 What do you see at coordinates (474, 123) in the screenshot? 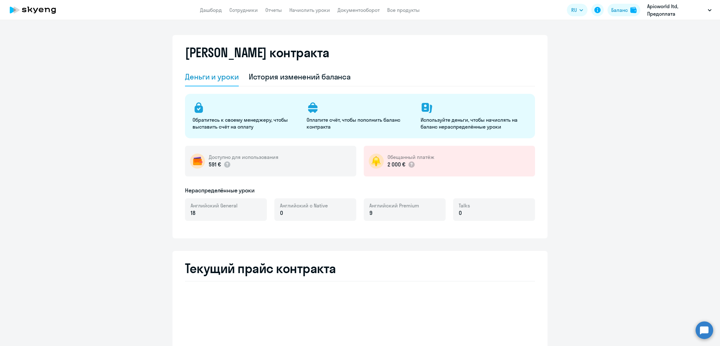
I see `p: Используйте деньги, чтобы начислять на баланс нераспределённые уроки` at bounding box center [474, 123].